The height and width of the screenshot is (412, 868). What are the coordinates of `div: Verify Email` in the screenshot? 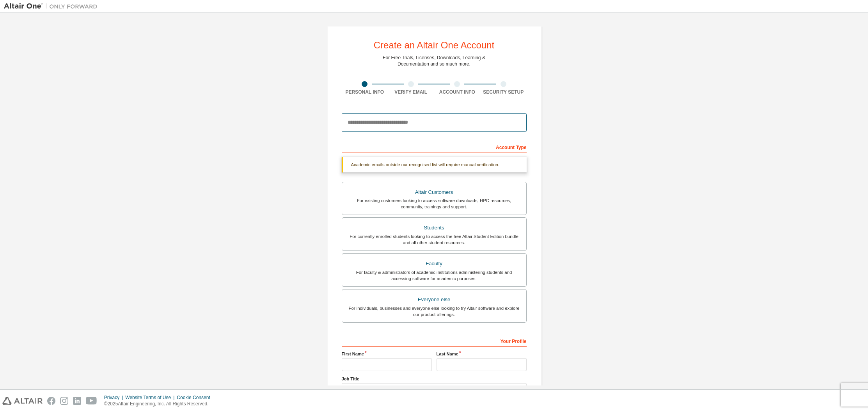 It's located at (411, 92).